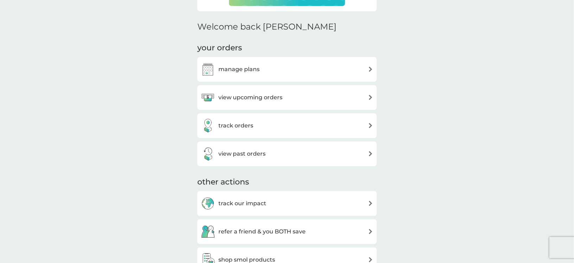 The height and width of the screenshot is (263, 574). Describe the element at coordinates (235, 125) in the screenshot. I see `h3: track orders` at that location.